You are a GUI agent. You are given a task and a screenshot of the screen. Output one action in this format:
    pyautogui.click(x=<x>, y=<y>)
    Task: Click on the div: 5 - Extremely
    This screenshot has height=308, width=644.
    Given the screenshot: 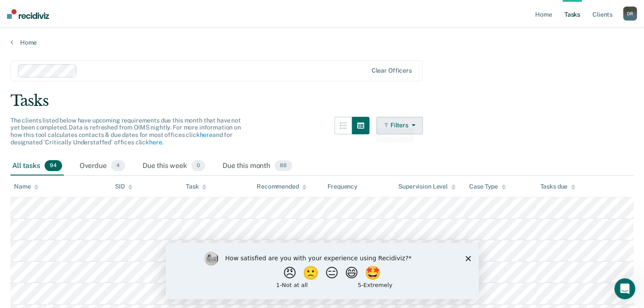 What is the action you would take?
    pyautogui.click(x=233, y=42)
    